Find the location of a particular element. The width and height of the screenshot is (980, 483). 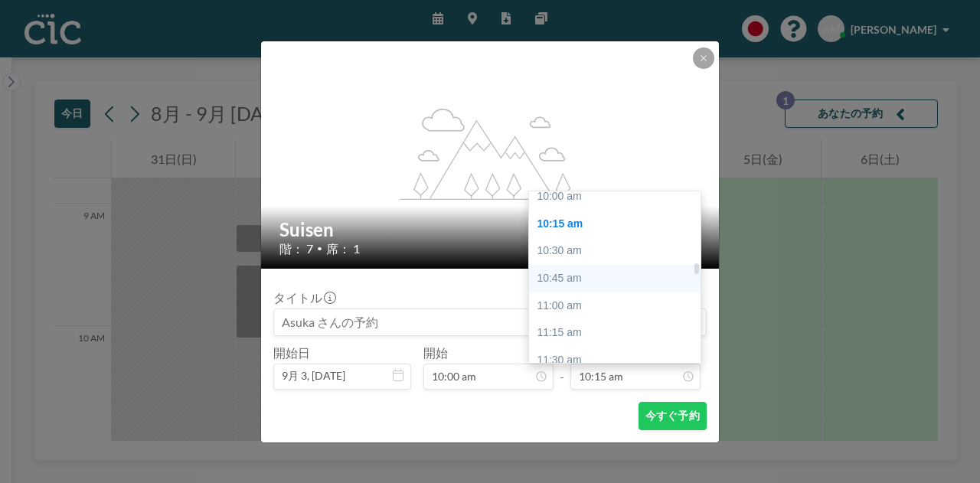

g: flex-grow: 1.2; is located at coordinates (491, 153).